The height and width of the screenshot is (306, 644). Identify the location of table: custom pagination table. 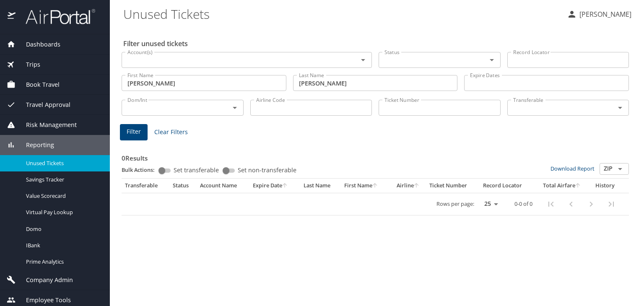
(375, 197).